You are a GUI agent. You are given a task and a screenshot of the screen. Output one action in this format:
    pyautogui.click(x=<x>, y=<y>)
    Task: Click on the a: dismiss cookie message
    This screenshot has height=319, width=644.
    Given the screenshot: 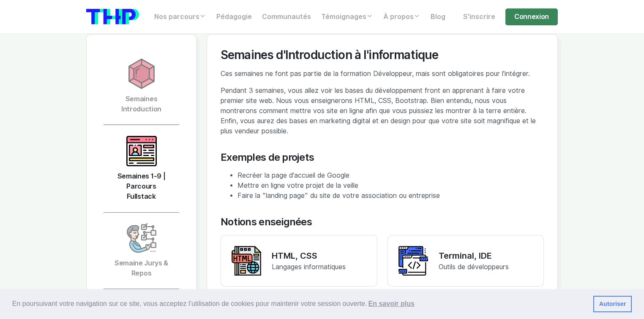 What is the action you would take?
    pyautogui.click(x=612, y=304)
    